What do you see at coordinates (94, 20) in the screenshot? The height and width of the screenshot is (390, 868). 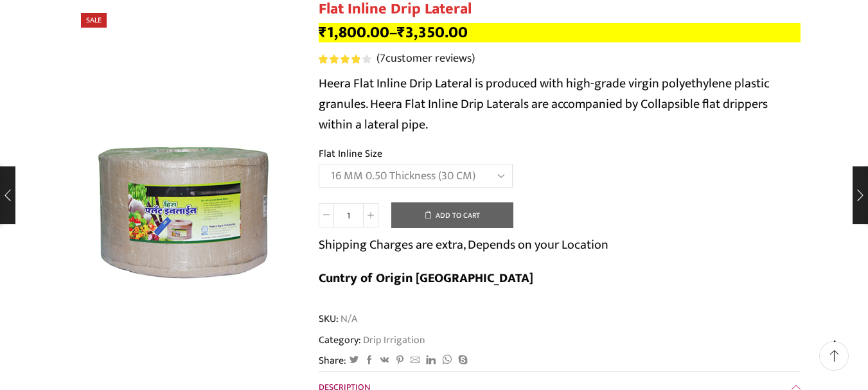 I see `span: Sale` at bounding box center [94, 20].